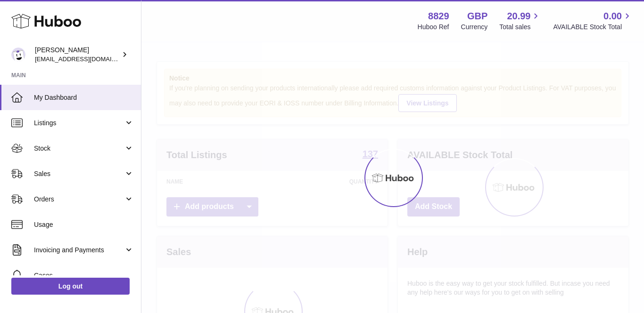  What do you see at coordinates (438, 16) in the screenshot?
I see `strong: 8829` at bounding box center [438, 16].